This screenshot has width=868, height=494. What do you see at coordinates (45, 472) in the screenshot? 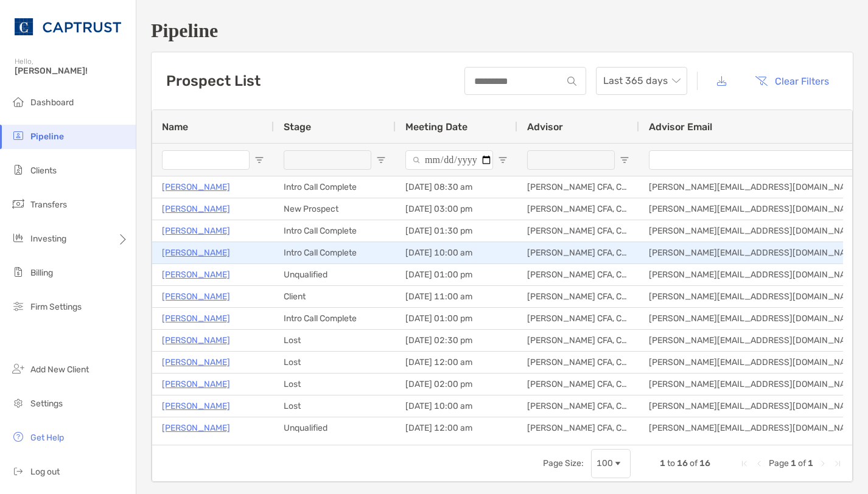
I see `span: Log out` at bounding box center [45, 472].